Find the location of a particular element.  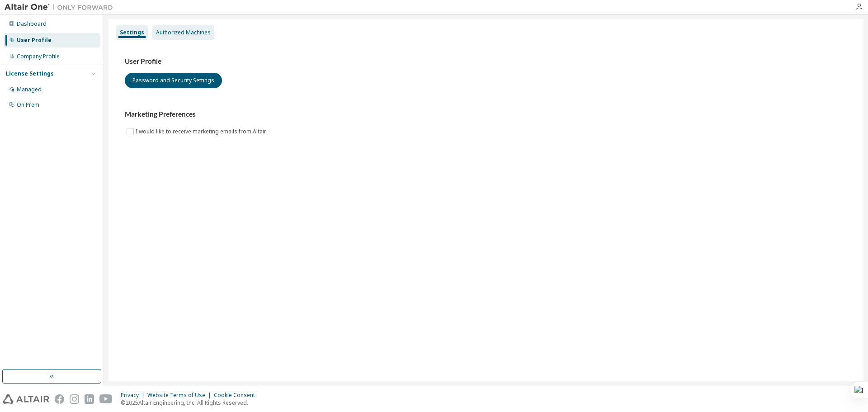

h3: Marketing Preferences is located at coordinates (486, 115).